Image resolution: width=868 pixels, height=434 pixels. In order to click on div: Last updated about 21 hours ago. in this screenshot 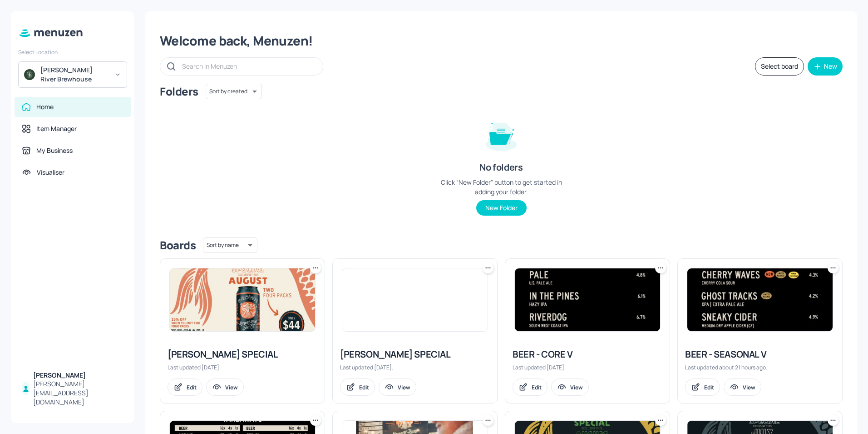, I will do `click(760, 367)`.